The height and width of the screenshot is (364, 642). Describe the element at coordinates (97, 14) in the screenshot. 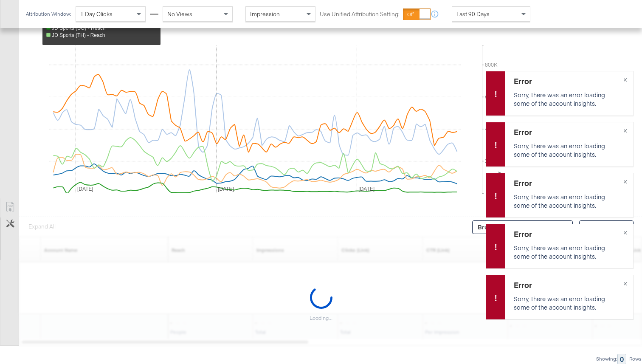

I see `span: 1 Day Clicks` at that location.